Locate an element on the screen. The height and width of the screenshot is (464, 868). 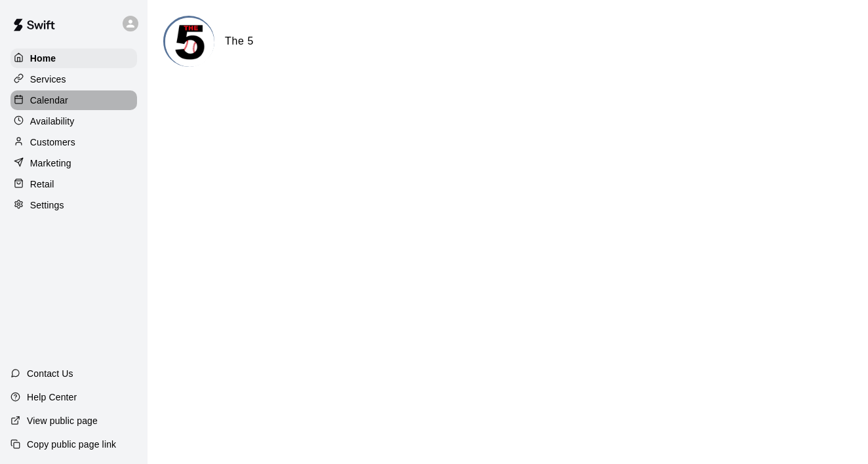
p: View public page is located at coordinates (62, 420).